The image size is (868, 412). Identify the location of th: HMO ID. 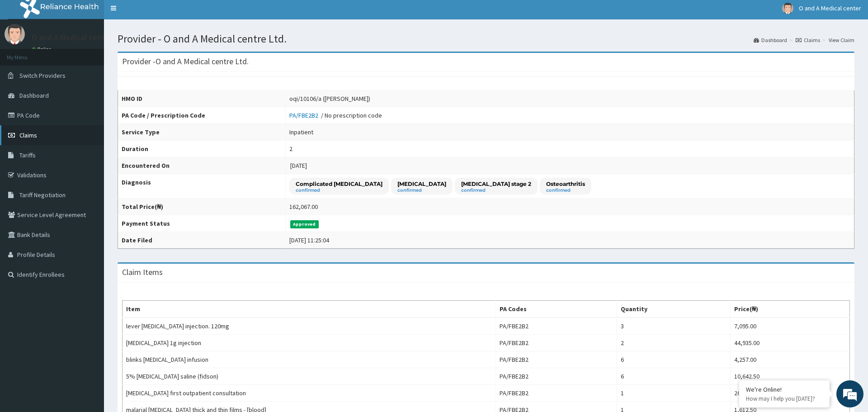
(202, 98).